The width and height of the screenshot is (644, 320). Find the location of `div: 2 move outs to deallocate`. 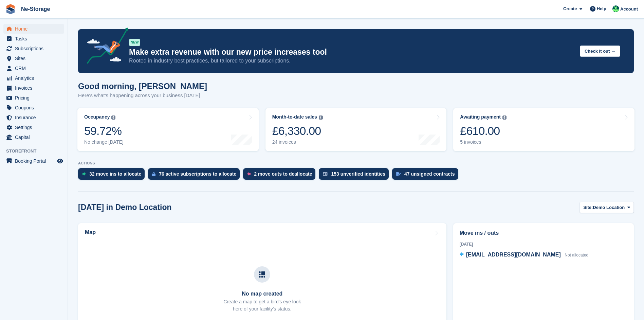

div: 2 move outs to deallocate is located at coordinates (283, 174).